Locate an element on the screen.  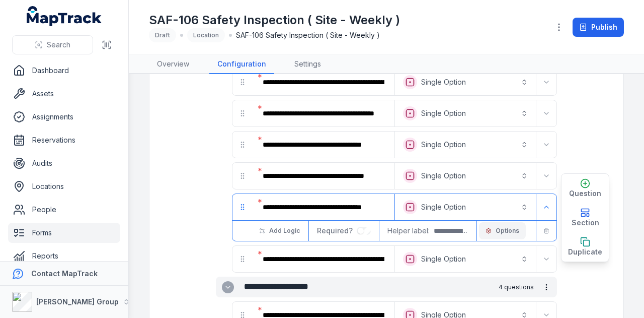
span: Add Logic is located at coordinates (284, 231).